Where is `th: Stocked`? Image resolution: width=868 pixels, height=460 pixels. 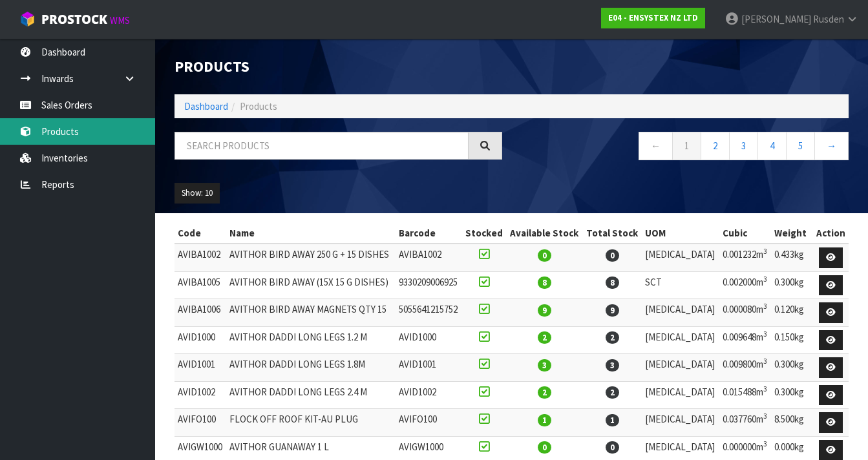 th: Stocked is located at coordinates (483, 233).